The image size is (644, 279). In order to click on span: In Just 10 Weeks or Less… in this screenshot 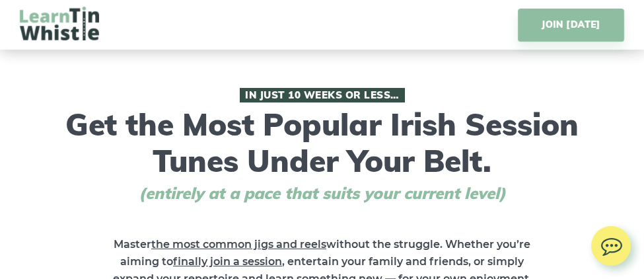, I will do `click(322, 96)`.